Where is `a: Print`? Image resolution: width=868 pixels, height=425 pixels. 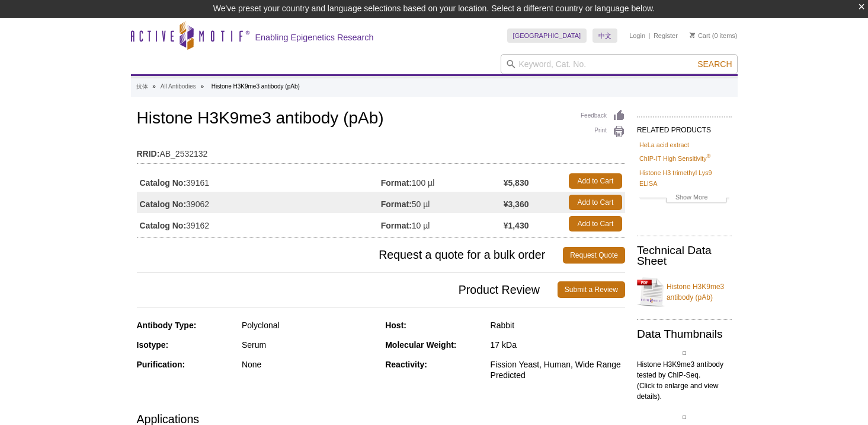
a: Print is located at coordinates (602, 132).